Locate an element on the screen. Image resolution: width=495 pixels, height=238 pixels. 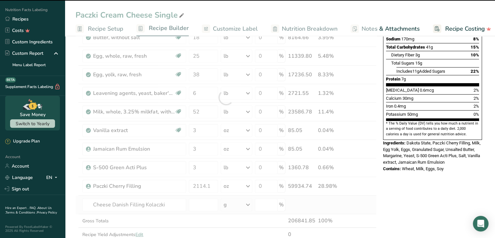
span: Notes & Attachments is located at coordinates (390, 29).